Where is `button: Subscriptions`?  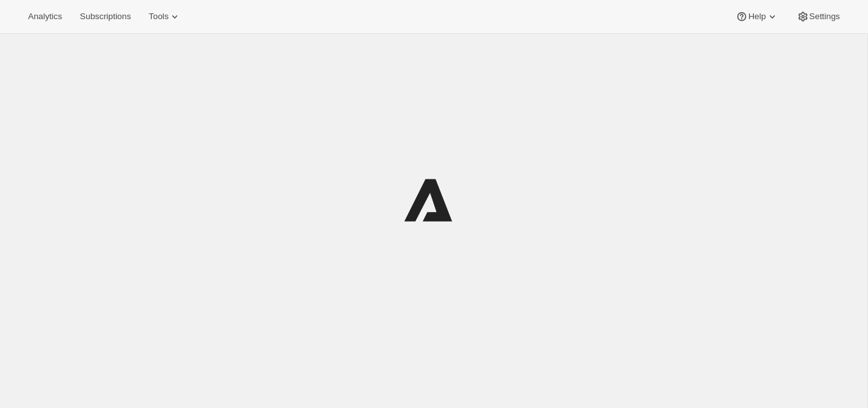 button: Subscriptions is located at coordinates (105, 17).